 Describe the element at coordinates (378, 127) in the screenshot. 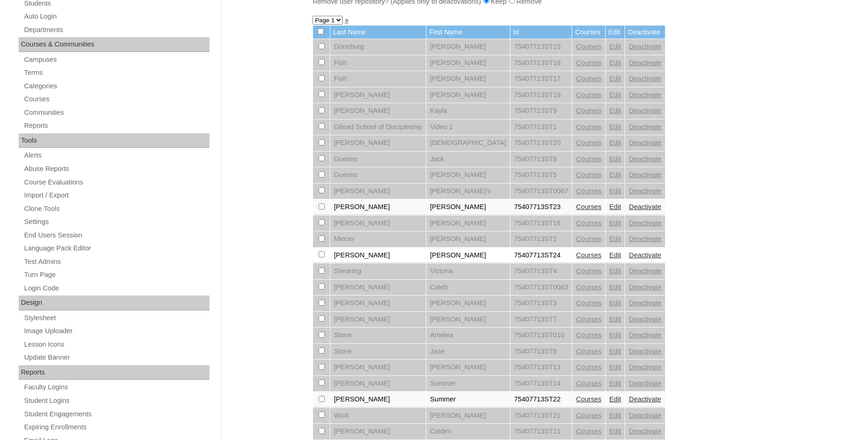

I see `td: Gilead School of Discipleship` at that location.